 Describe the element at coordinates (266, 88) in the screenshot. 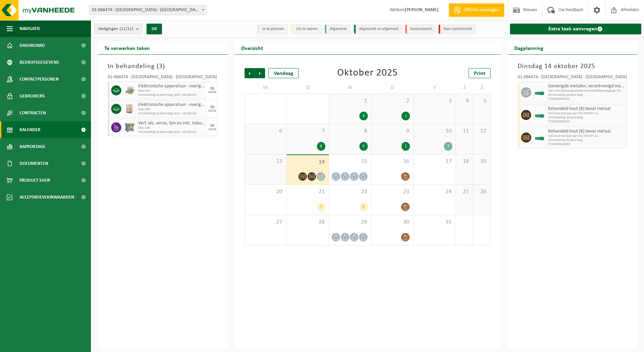

I see `td: M` at that location.